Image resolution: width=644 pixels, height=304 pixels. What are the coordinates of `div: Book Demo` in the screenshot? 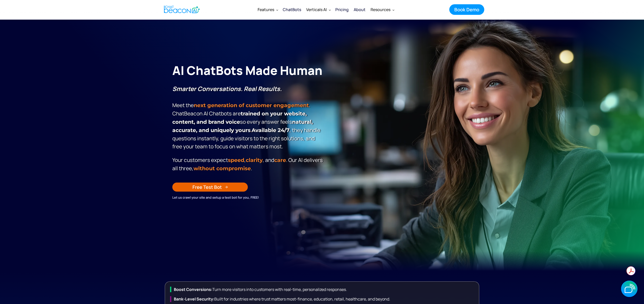 It's located at (466, 10).